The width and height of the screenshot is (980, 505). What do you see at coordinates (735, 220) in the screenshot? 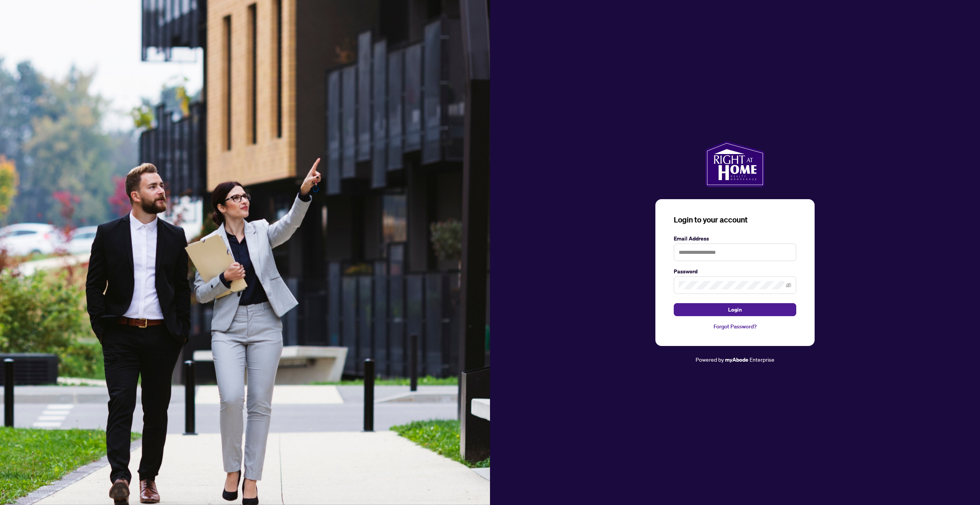
I see `h3: Login to your account` at bounding box center [735, 220].